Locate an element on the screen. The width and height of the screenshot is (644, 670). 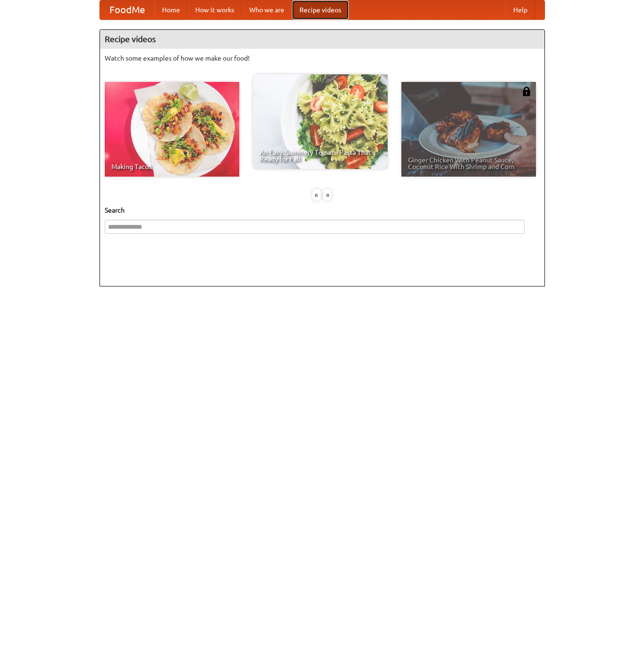
span: An Easy, Summery Tomato Pasta That's Ready for Fall is located at coordinates (321, 156).